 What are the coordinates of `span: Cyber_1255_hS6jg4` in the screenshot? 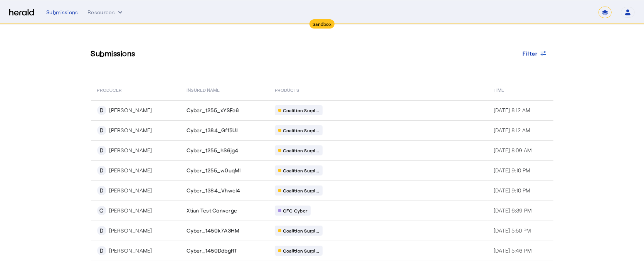 It's located at (212, 151).